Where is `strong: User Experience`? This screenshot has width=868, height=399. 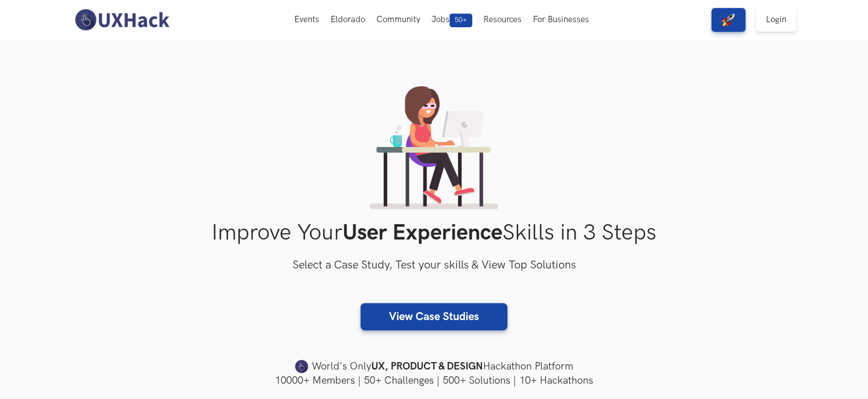
strong: User Experience is located at coordinates (422, 233).